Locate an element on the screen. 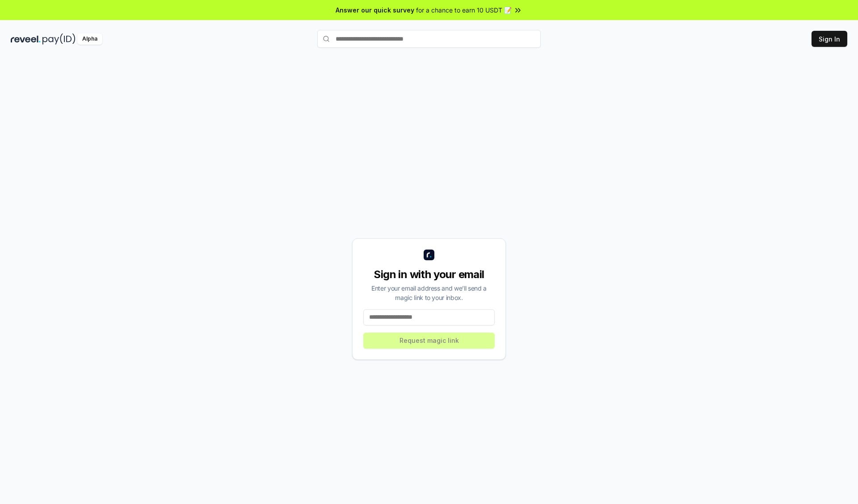 This screenshot has height=504, width=858. div: Sign in with your email is located at coordinates (429, 275).